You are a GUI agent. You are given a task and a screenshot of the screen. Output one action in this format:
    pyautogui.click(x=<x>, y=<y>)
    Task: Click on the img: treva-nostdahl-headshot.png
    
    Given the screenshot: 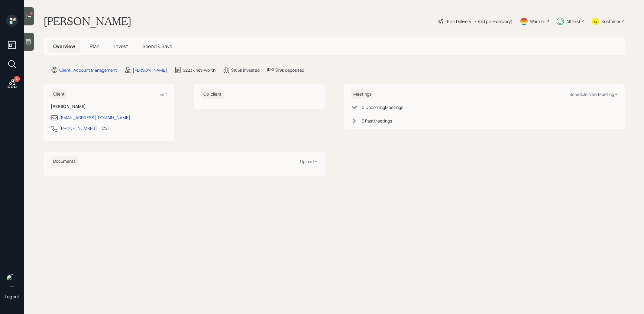 What is the action you would take?
    pyautogui.click(x=12, y=280)
    